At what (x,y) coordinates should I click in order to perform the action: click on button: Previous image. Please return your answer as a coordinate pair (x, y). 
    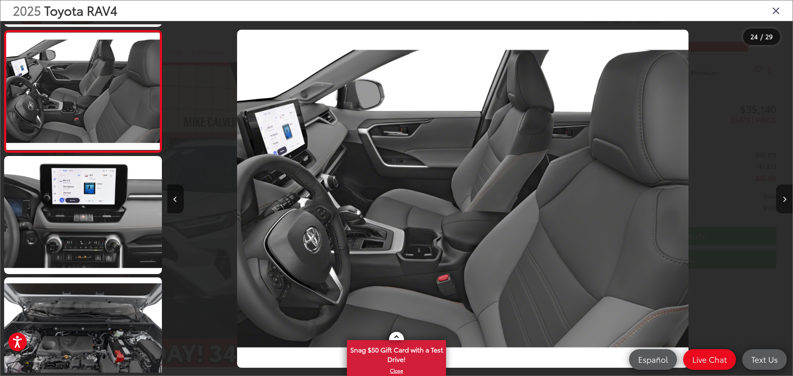
    Looking at the image, I should click on (176, 199).